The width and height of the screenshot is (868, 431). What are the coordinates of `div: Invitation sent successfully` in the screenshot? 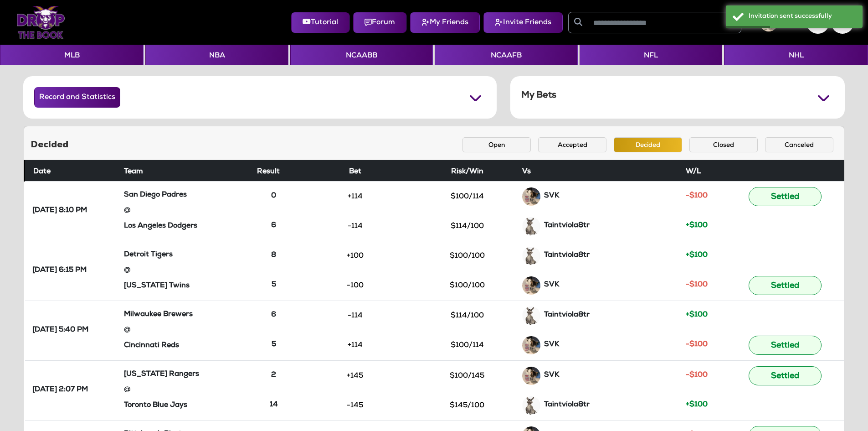 It's located at (802, 16).